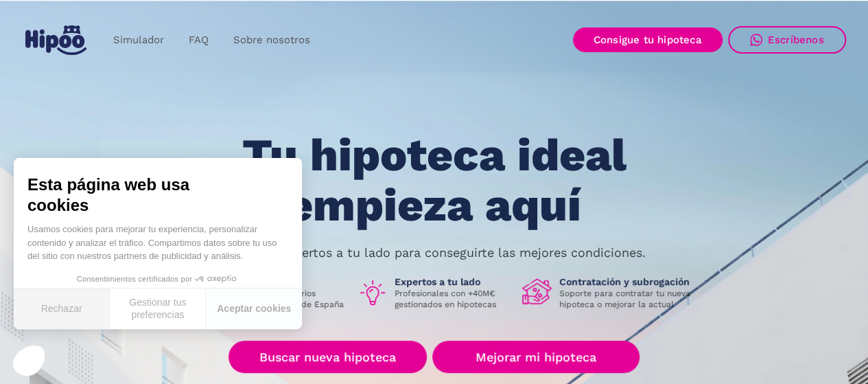 The image size is (868, 384). I want to click on p: Profesionales con +40M€ gestionados en hipotecas, so click(453, 298).